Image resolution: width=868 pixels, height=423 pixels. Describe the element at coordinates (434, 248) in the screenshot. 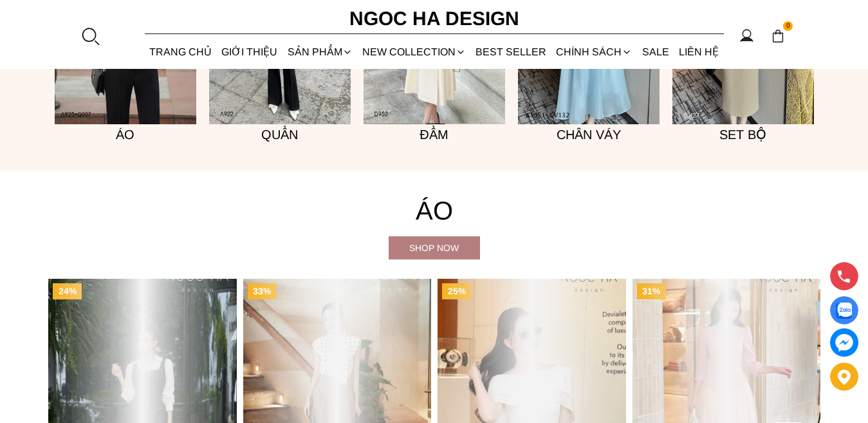

I see `a: Shop now` at that location.